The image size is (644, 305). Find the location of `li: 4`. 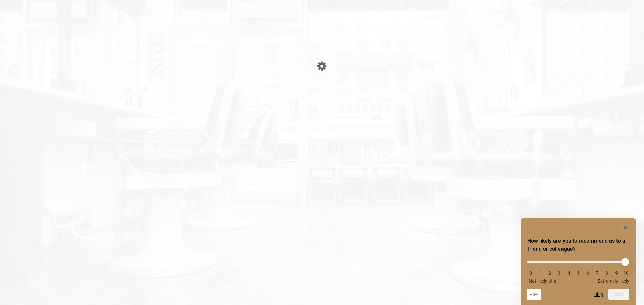

li: 4 is located at coordinates (569, 273).